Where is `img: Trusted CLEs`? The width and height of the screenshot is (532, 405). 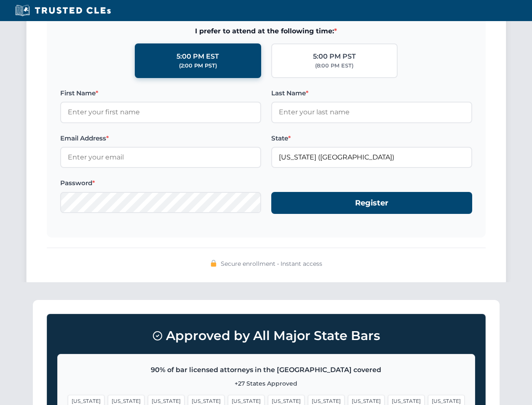 img: Trusted CLEs is located at coordinates (62, 10).